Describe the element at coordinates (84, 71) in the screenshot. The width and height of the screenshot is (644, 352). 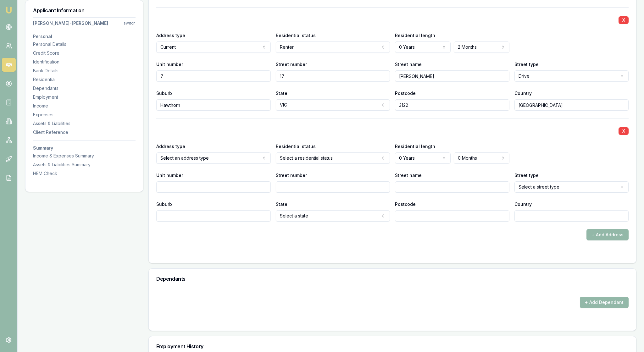
I see `div: Bank Details` at that location.